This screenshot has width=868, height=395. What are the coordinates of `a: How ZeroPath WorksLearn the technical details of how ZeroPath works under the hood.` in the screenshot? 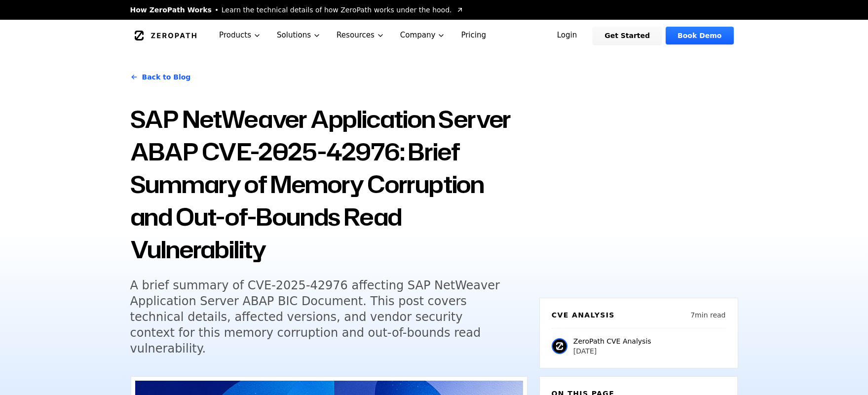 It's located at (297, 10).